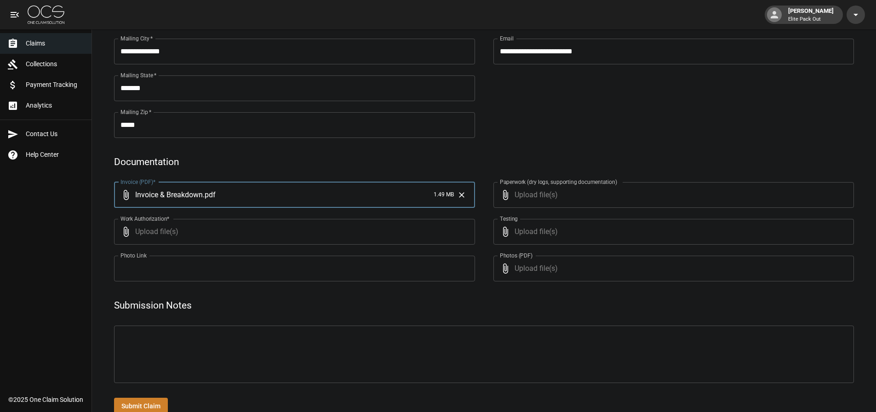 The image size is (876, 412). I want to click on label: Paperwork (dry logs, supporting documentation), so click(558, 182).